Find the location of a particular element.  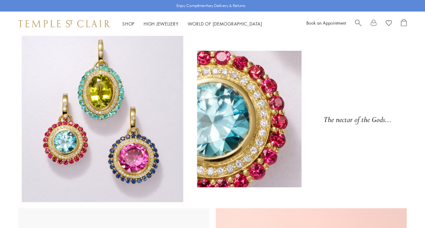

p: Enjoy Complimentary Delivery & Returns is located at coordinates (211, 6).